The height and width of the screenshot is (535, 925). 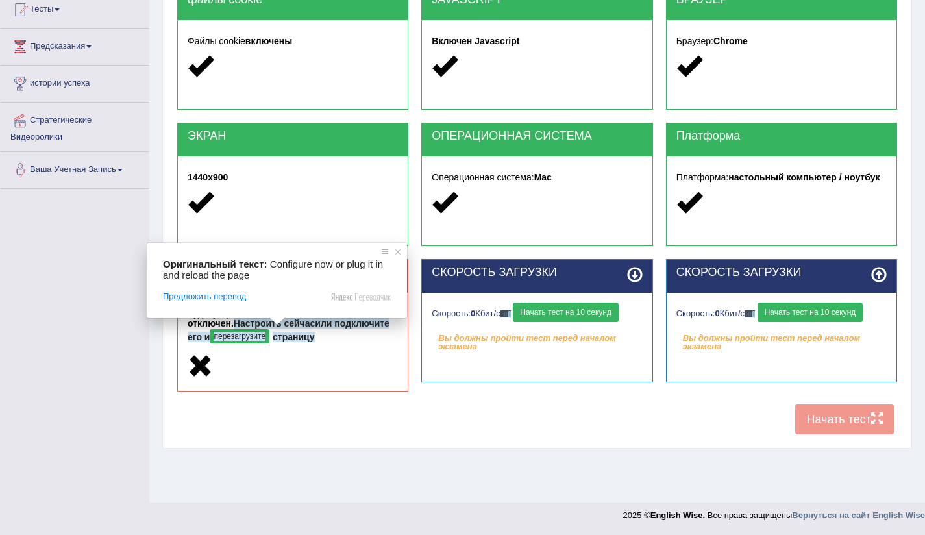 What do you see at coordinates (703, 177) in the screenshot?
I see `ya-tr-span: Платформа:` at bounding box center [703, 177].